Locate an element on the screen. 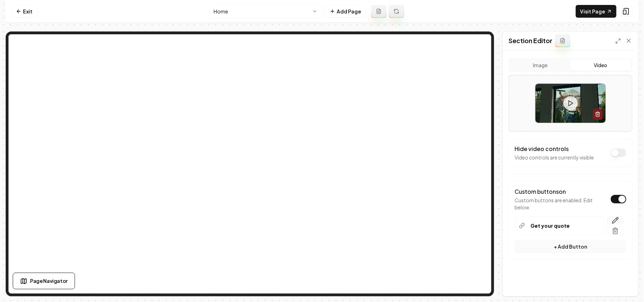  button: Add Page is located at coordinates (345, 11).